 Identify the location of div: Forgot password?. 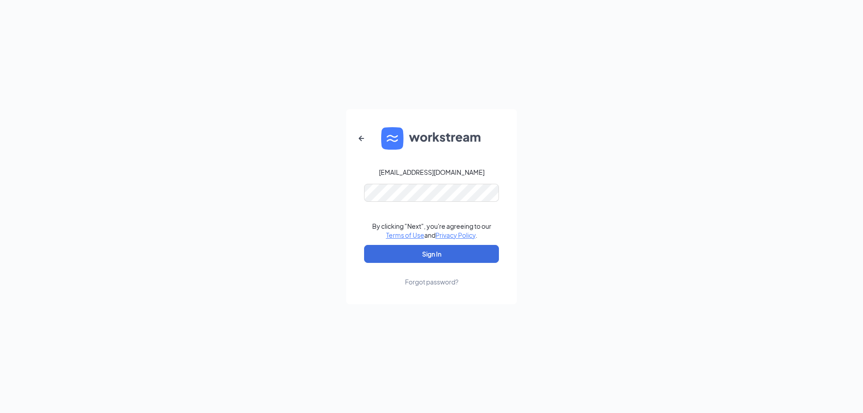
(432, 282).